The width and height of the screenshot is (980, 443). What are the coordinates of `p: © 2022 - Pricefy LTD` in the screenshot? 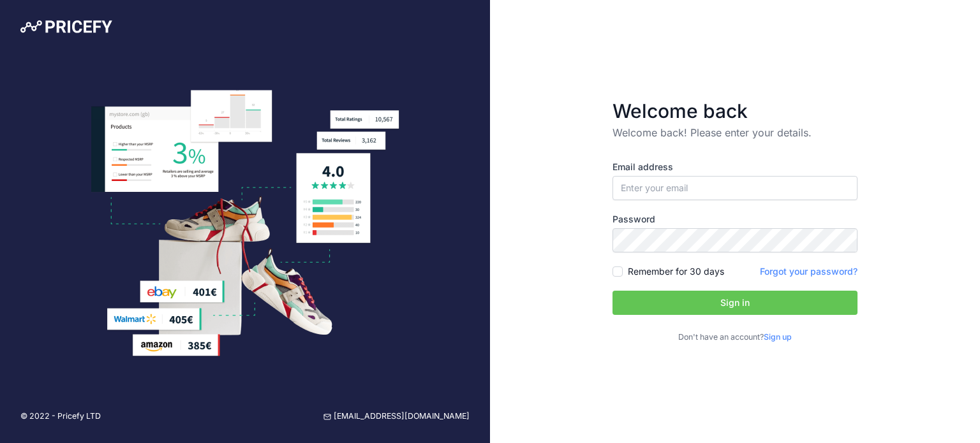 It's located at (61, 416).